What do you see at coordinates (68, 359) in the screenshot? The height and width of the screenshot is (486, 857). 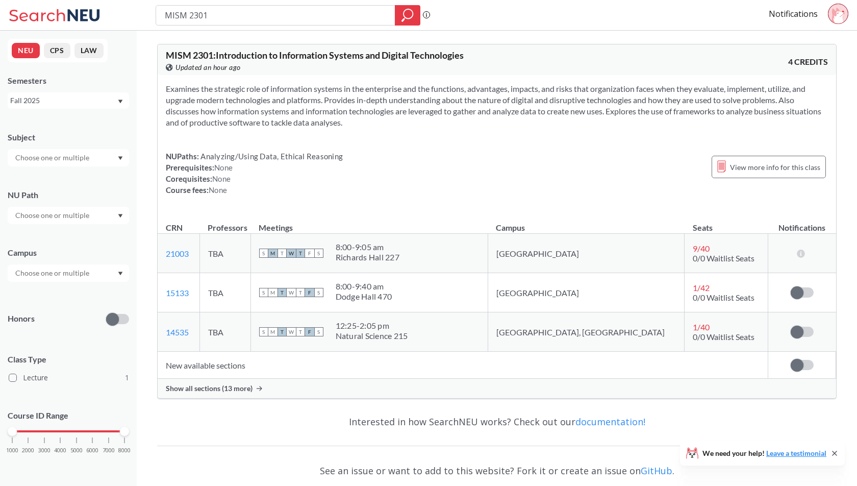 I see `span: Class Type` at bounding box center [68, 359].